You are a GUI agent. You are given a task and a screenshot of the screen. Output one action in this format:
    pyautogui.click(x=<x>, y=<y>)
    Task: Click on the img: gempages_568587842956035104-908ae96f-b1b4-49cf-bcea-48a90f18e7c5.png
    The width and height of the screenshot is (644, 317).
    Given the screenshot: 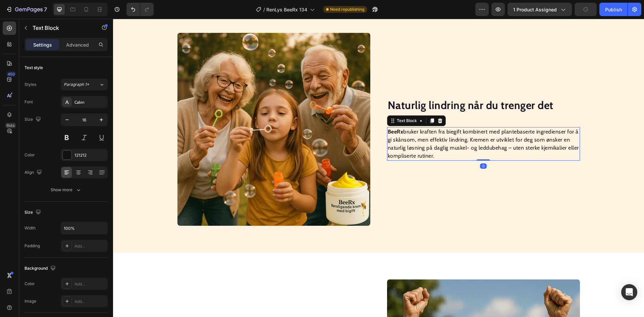 What is the action you would take?
    pyautogui.click(x=161, y=110)
    